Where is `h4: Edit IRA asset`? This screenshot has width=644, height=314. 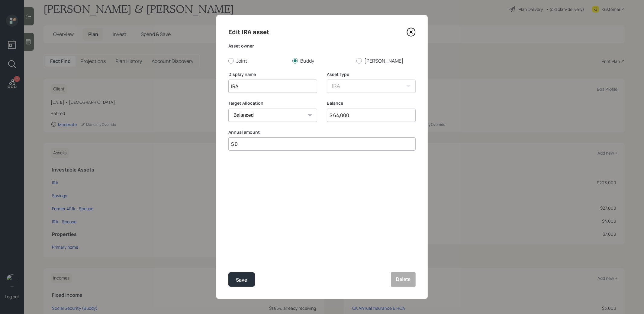 h4: Edit IRA asset is located at coordinates (249, 32).